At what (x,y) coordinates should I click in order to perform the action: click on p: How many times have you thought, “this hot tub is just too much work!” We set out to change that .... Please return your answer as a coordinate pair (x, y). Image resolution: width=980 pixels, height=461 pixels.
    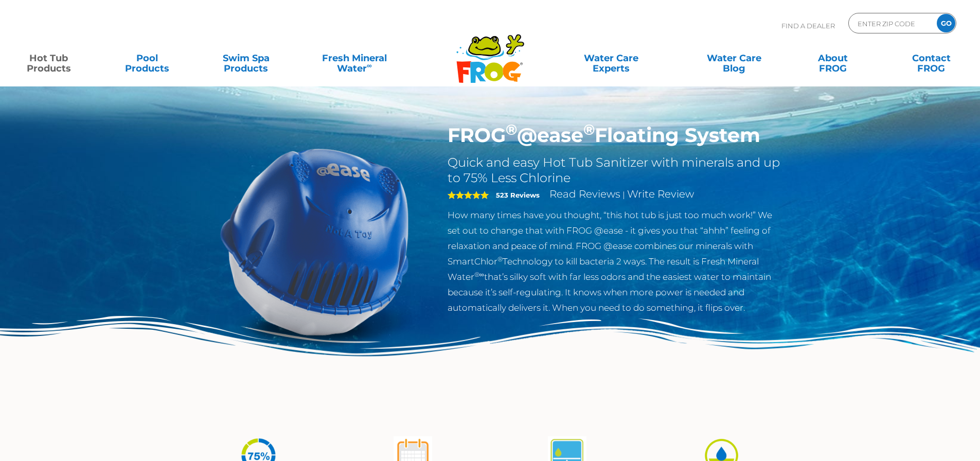
    Looking at the image, I should click on (615, 261).